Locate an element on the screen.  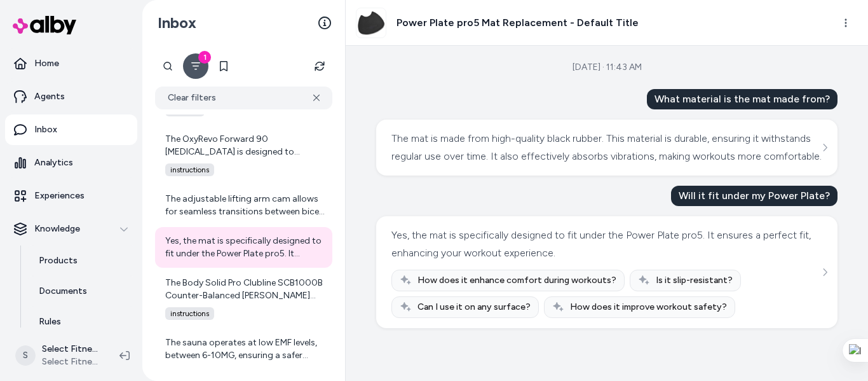
p: Rules is located at coordinates (50, 322).